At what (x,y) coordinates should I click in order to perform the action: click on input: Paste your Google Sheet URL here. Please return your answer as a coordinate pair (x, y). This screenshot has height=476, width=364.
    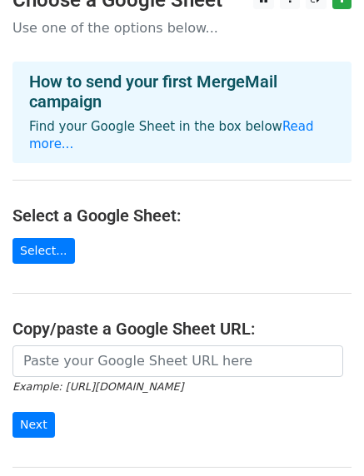
    Looking at the image, I should click on (177, 361).